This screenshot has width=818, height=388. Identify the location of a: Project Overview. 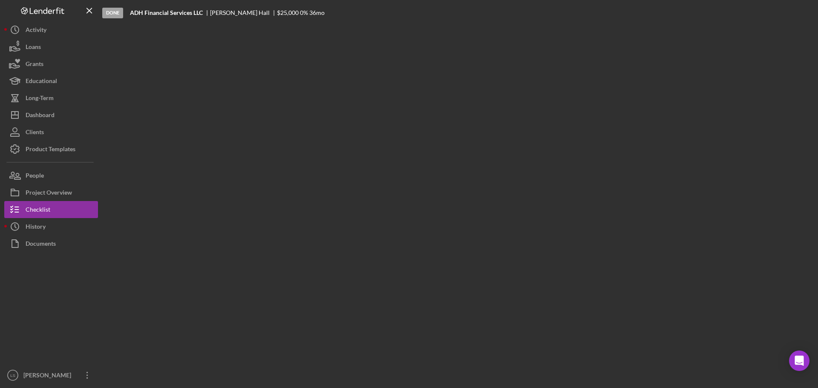
(51, 193).